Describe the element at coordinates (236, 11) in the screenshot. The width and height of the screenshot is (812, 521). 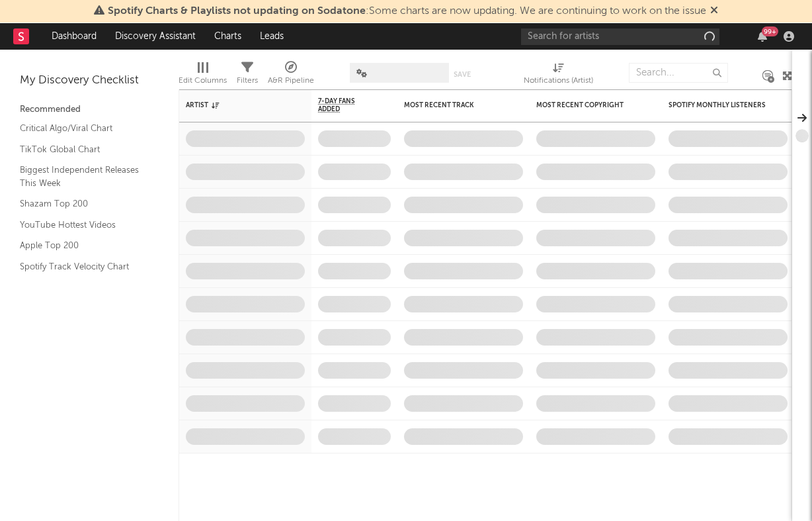
I see `span: Spotify Charts & Playlists not updating on Sodatone` at that location.